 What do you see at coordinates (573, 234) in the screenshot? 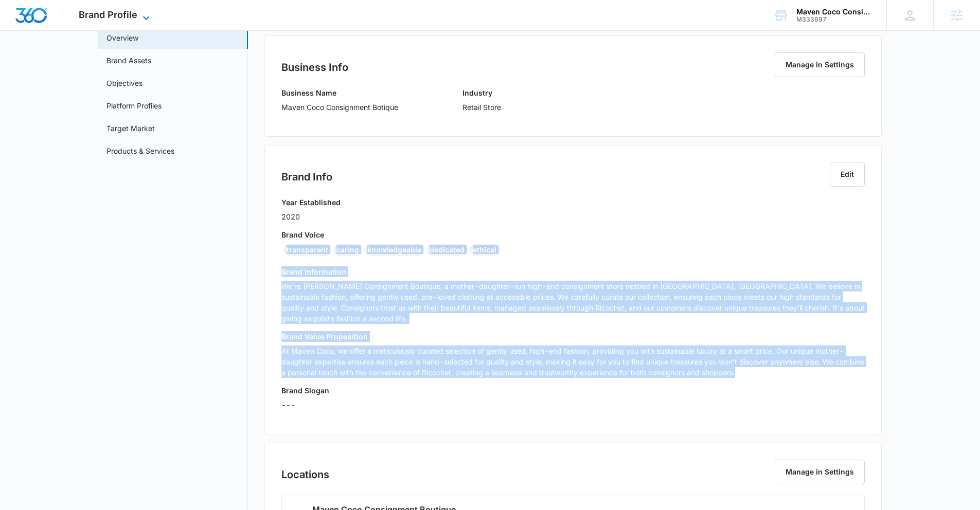
I see `h3: Brand Voice` at bounding box center [573, 234].